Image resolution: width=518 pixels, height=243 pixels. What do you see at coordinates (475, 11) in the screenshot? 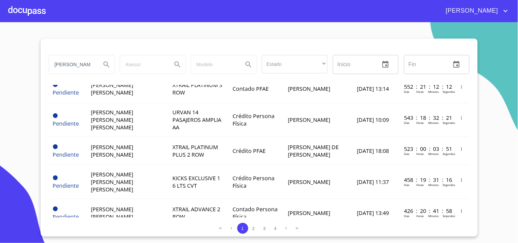
I see `button: account of current user` at bounding box center [475, 11].